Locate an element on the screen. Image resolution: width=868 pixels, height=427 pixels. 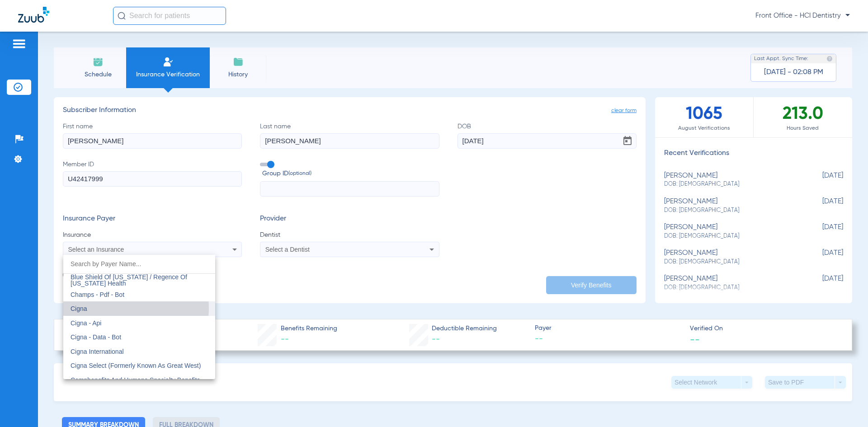
input: dropdown search is located at coordinates (139, 264).